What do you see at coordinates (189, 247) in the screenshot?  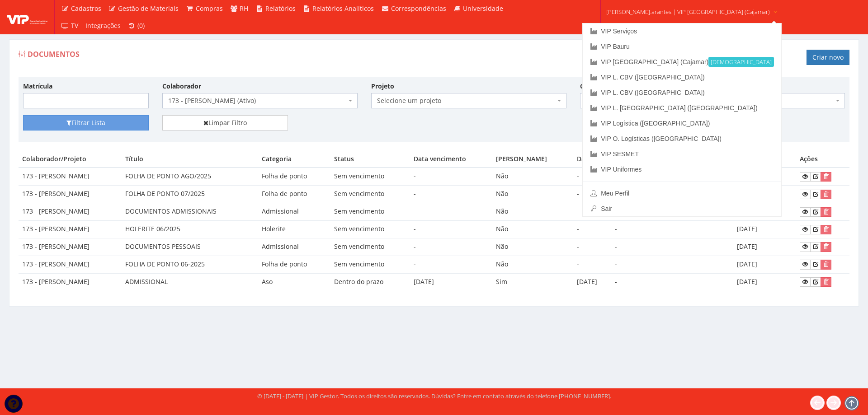 I see `td: DOCUMENTOS PESSOAIS` at bounding box center [189, 247].